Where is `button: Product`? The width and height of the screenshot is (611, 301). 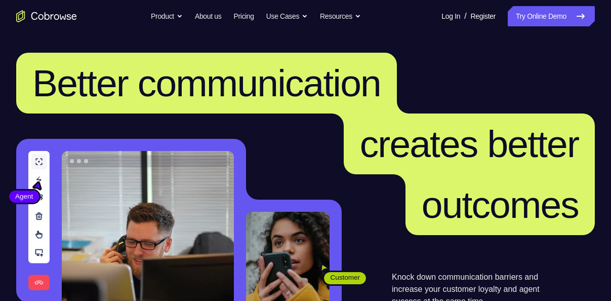
button: Product is located at coordinates (166, 16).